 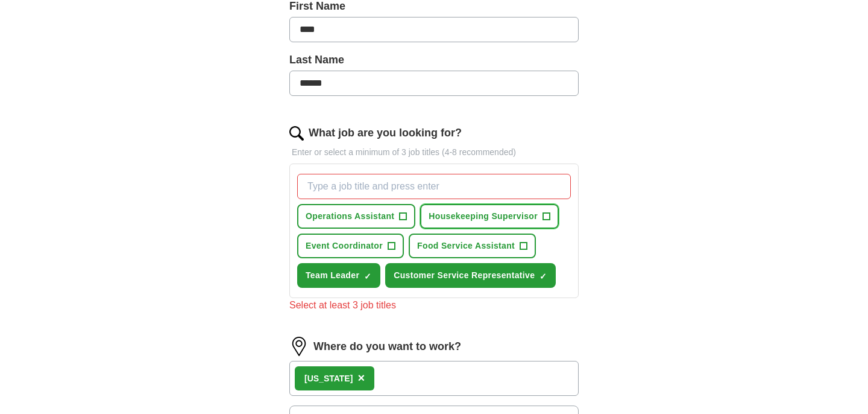 What do you see at coordinates (466, 245) in the screenshot?
I see `span: Food Service Assistant` at bounding box center [466, 245].